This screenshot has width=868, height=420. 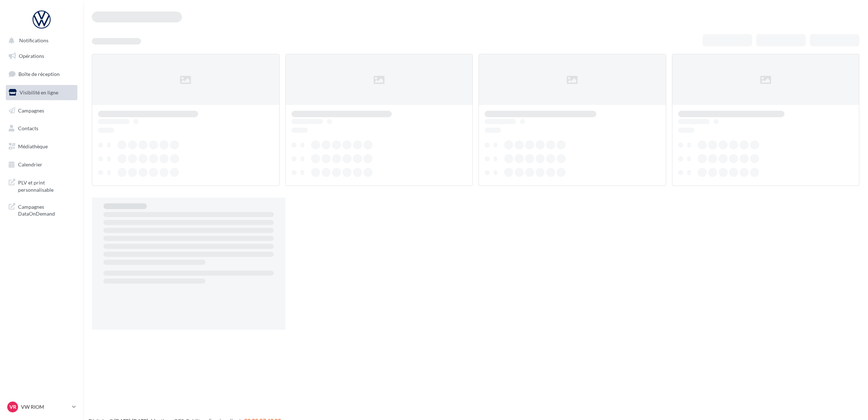 I want to click on span: Campagnes, so click(x=31, y=110).